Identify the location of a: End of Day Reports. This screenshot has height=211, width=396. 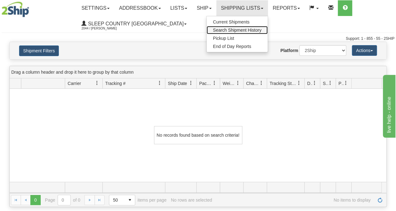
(237, 46).